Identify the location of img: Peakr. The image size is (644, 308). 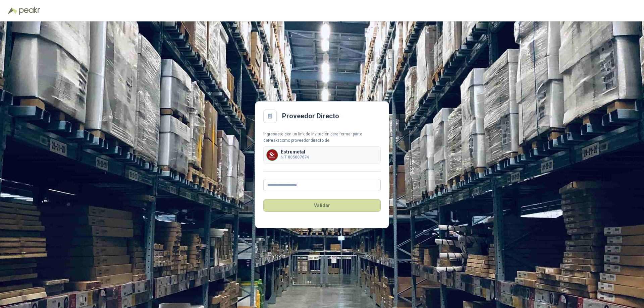
(30, 11).